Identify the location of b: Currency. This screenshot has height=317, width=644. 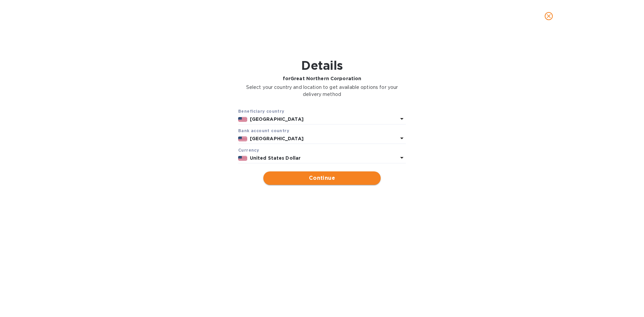
(249, 150).